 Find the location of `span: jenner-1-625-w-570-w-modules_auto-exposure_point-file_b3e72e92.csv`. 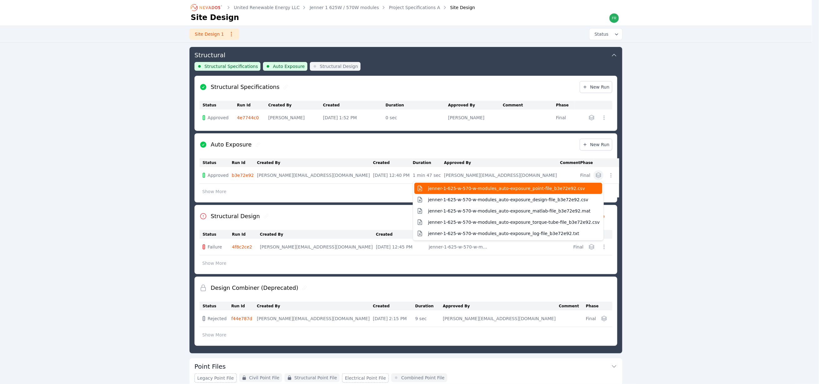

span: jenner-1-625-w-570-w-modules_auto-exposure_point-file_b3e72e92.csv is located at coordinates (507, 188).